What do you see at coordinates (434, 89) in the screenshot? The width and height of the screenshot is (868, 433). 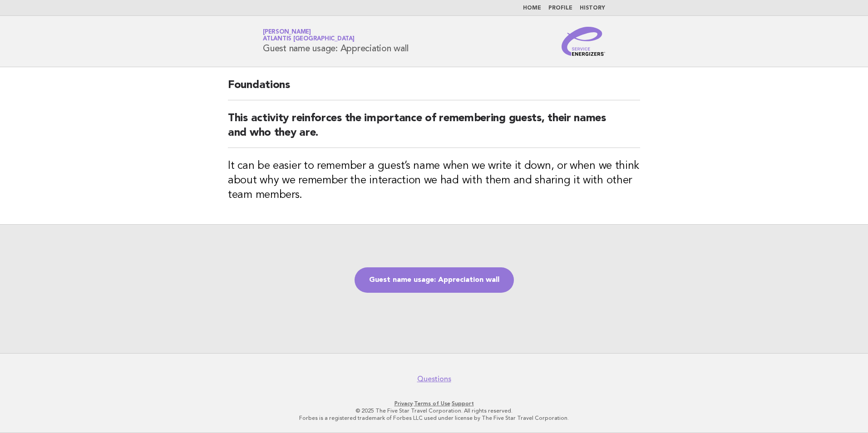 I see `h2: Foundations` at bounding box center [434, 89].